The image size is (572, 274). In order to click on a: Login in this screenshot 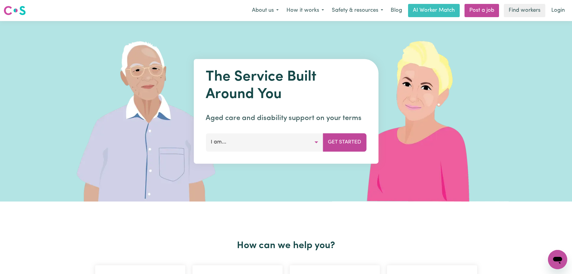, I will do `click(558, 11)`.